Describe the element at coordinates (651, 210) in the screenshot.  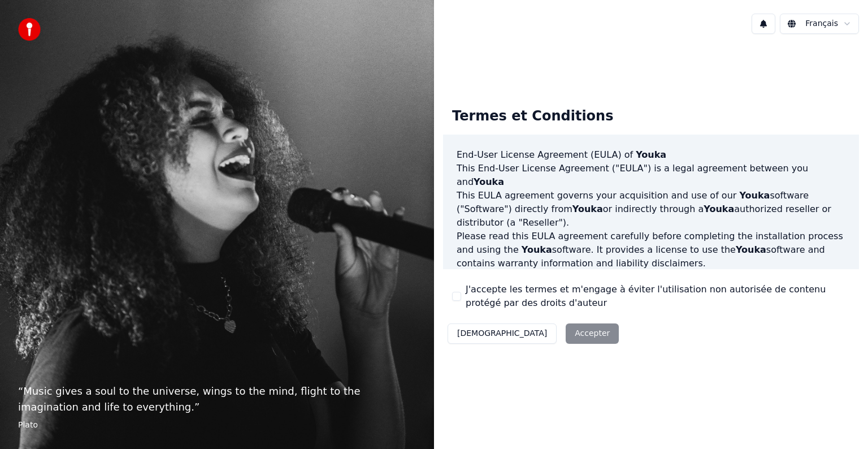
I see `p: This EULA agreement governs your acquisition and use of our software ("Software") directly from o...` at that location.